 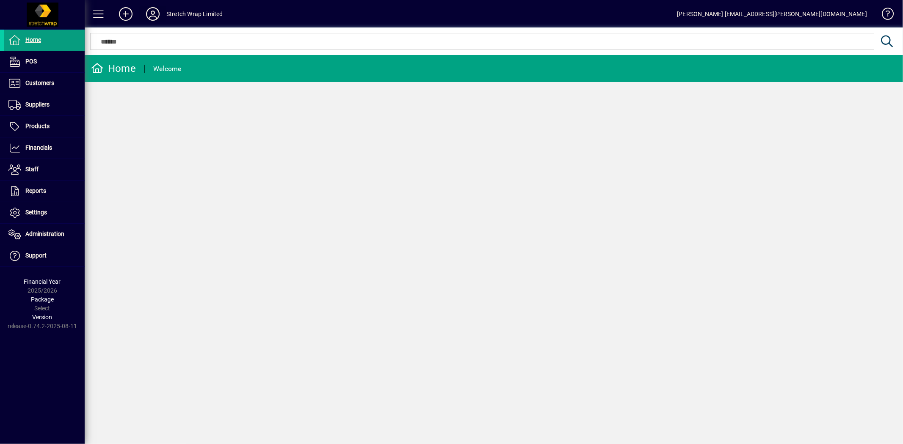 What do you see at coordinates (39, 148) in the screenshot?
I see `span: Financials` at bounding box center [39, 148].